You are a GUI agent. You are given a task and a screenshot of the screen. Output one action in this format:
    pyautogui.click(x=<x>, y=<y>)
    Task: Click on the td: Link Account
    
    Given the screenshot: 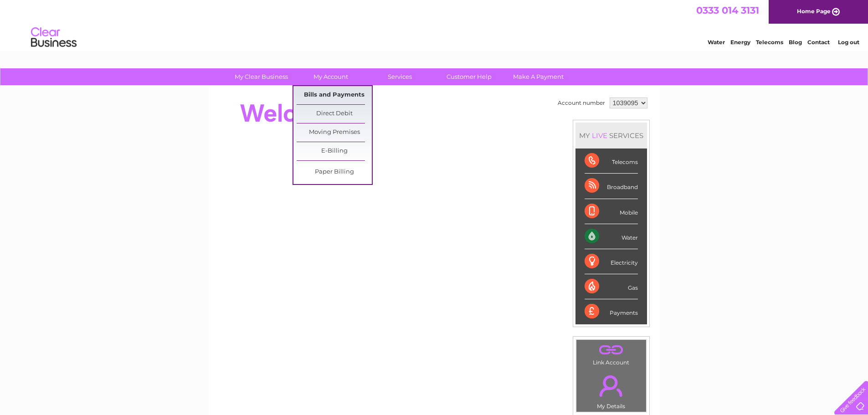 What is the action you would take?
    pyautogui.click(x=611, y=354)
    